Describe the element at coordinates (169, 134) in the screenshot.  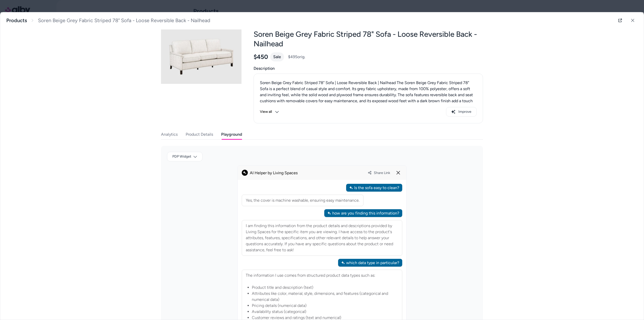
I see `button: Analytics` at that location.